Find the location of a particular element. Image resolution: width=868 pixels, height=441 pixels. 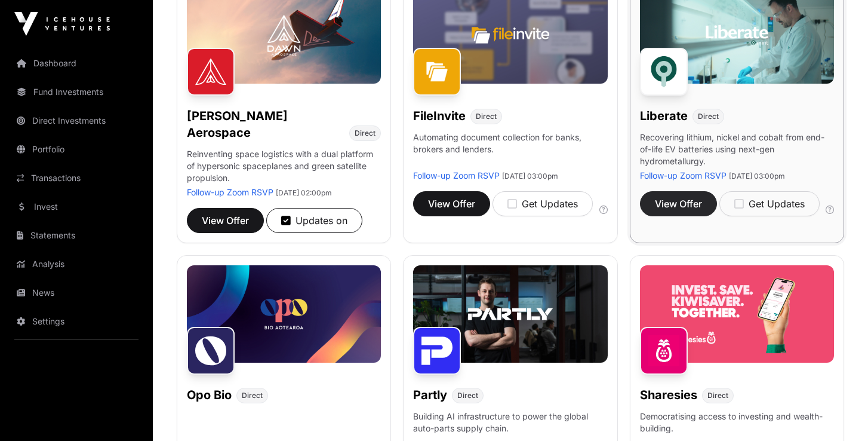

img: Sharesies is located at coordinates (664, 351).